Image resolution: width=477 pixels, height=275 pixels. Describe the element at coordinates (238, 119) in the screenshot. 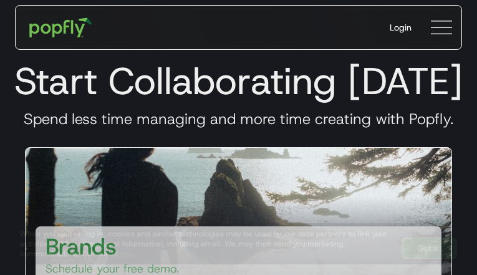

I see `h3: Spend less time managing and more time creating with Popfly.` at that location.